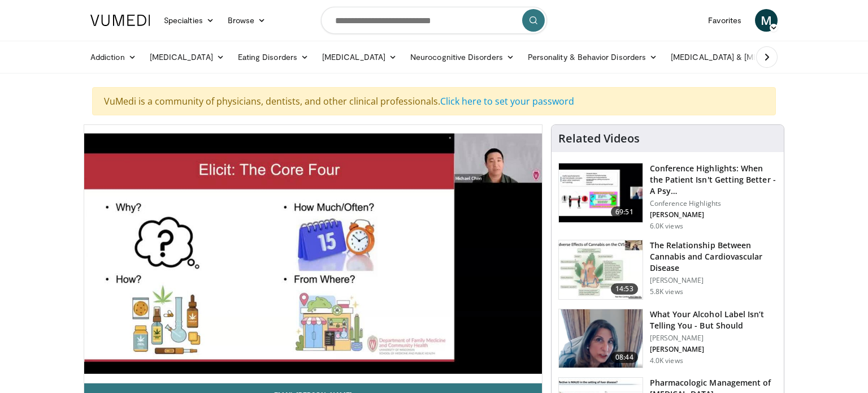 Image resolution: width=868 pixels, height=393 pixels. What do you see at coordinates (599, 139) in the screenshot?
I see `h4: Related Videos` at bounding box center [599, 139].